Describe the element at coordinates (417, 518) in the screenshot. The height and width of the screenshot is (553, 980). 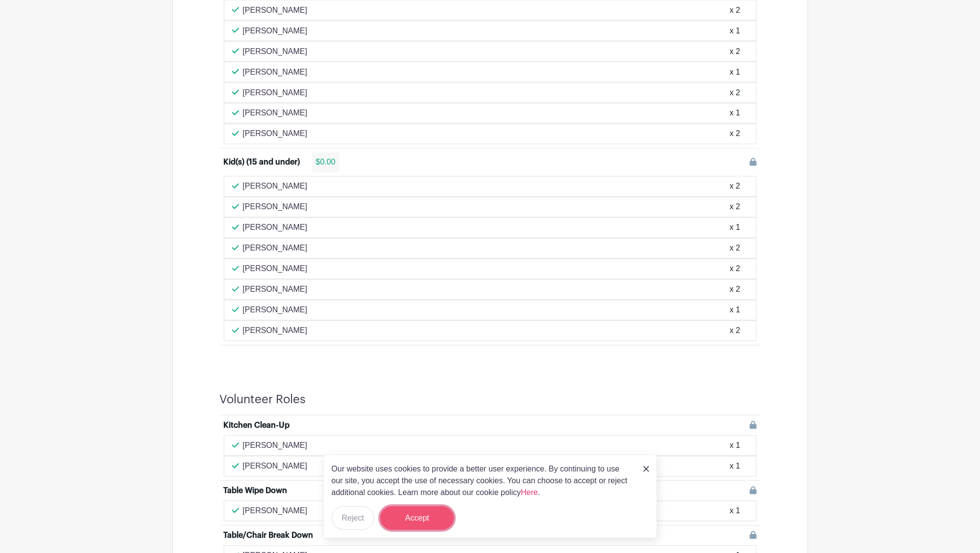
I see `button: Accept` at that location.